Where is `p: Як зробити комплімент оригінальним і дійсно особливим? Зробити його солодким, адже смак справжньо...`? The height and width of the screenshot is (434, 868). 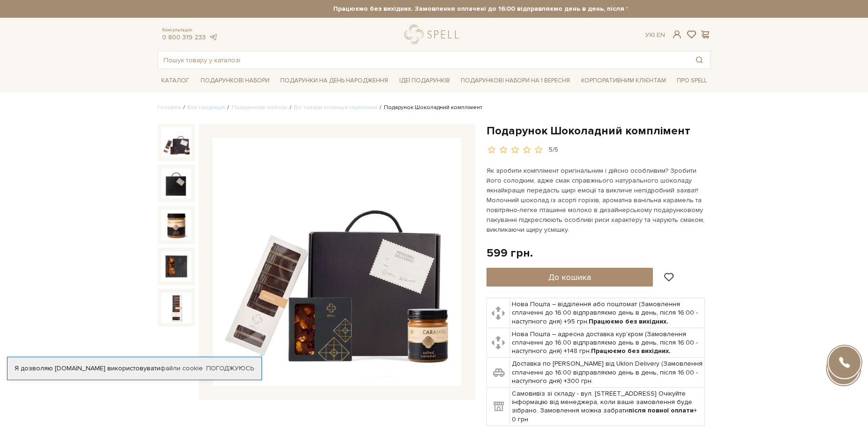
p: Як зробити комплімент оригінальним і дійсно особливим? Зробити його солодким, адже смак справжньо... is located at coordinates (596, 200).